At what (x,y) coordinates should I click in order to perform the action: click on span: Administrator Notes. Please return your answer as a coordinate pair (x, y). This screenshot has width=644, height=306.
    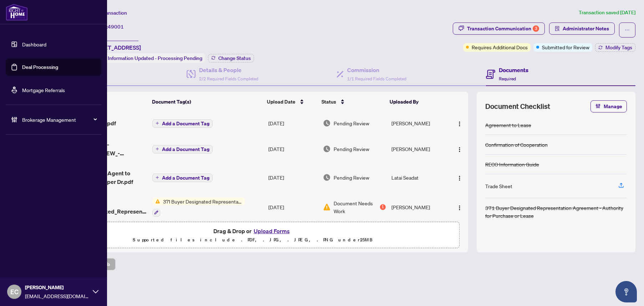
    Looking at the image, I should click on (586, 28).